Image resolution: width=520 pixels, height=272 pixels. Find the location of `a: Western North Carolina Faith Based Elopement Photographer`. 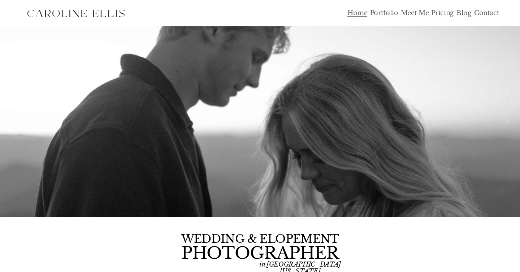

a: Western North Carolina Faith Based Elopement Photographer is located at coordinates (76, 13).